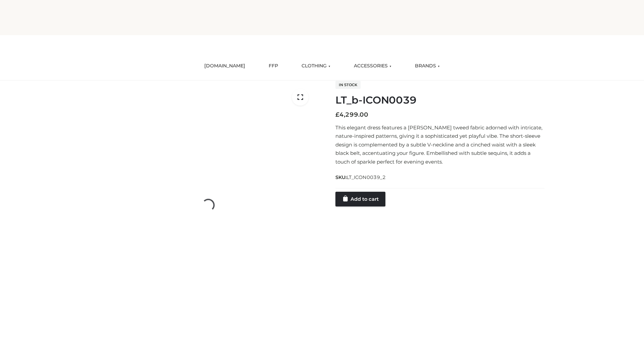  Describe the element at coordinates (366, 178) in the screenshot. I see `span: LT_ICON0039_2` at that location.